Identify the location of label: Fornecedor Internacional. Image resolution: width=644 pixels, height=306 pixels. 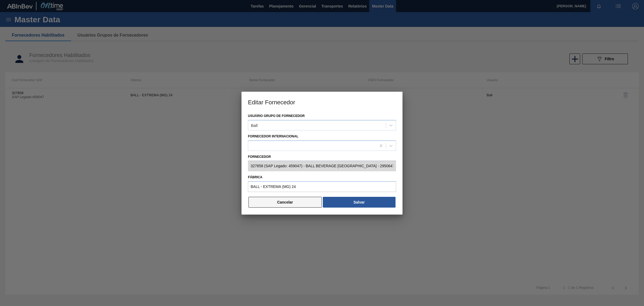
(273, 136).